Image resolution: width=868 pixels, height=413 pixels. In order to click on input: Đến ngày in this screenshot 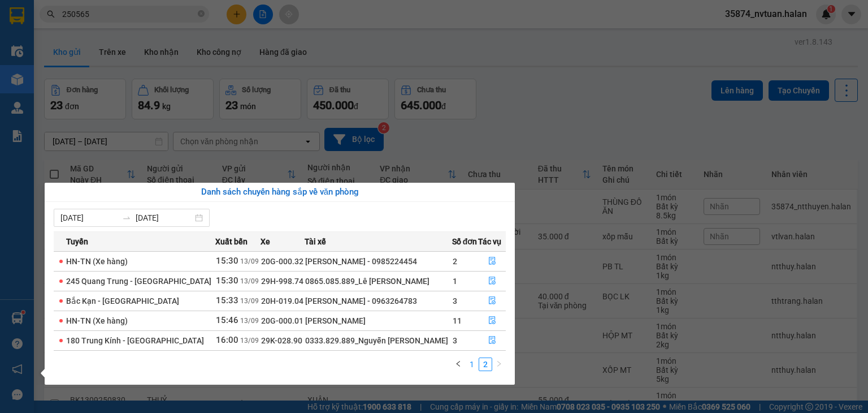, I will do `click(164, 217)`.